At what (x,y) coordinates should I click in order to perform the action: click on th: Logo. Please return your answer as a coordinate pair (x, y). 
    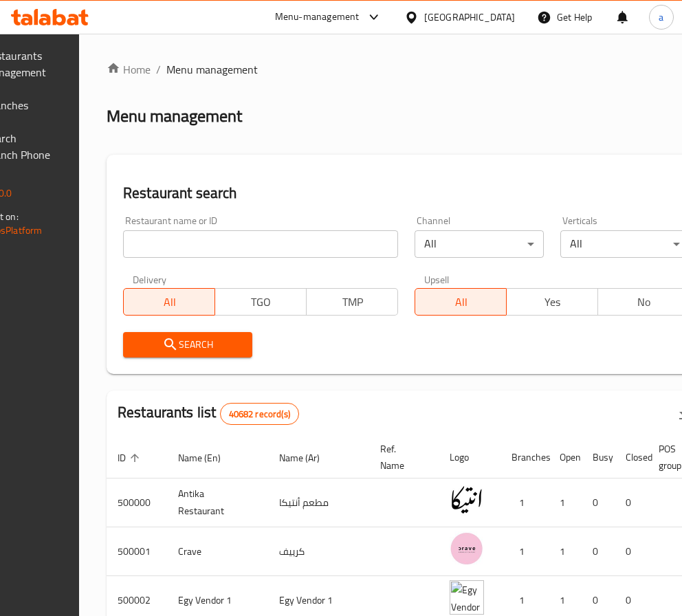
    Looking at the image, I should click on (470, 457).